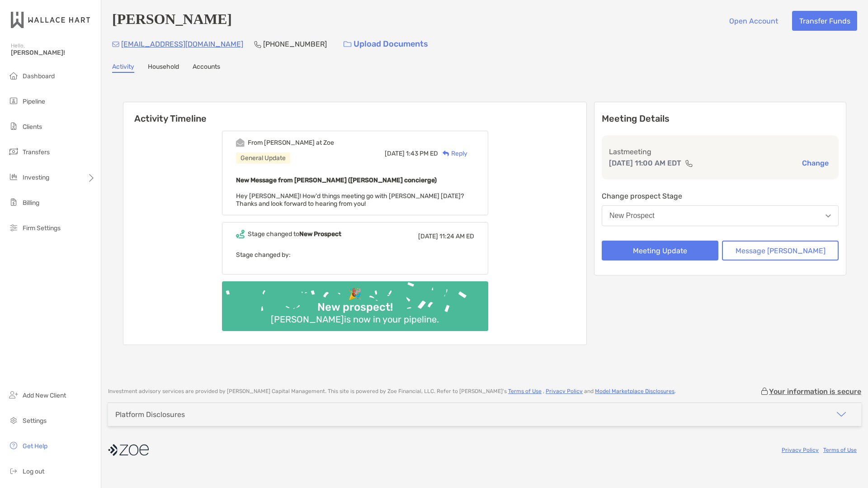 The height and width of the screenshot is (488, 868). I want to click on img: transfers icon, so click(14, 152).